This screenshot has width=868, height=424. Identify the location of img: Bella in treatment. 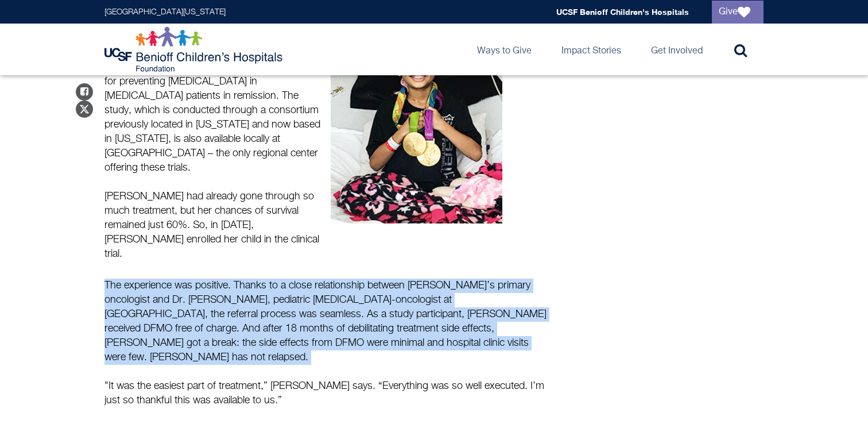
(416, 120).